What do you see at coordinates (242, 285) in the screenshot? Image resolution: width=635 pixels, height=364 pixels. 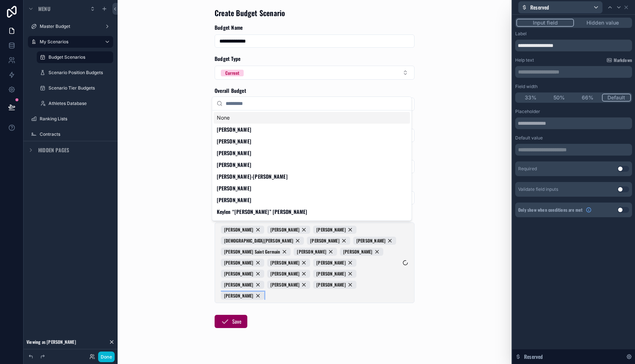 I see `button: Unselect 377` at bounding box center [242, 285].